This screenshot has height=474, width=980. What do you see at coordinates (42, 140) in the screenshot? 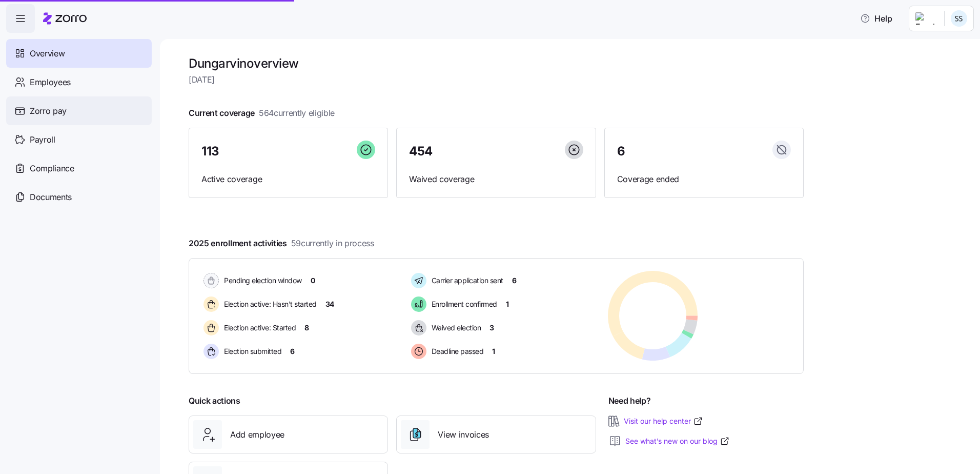
I see `span: Payroll` at bounding box center [42, 140].